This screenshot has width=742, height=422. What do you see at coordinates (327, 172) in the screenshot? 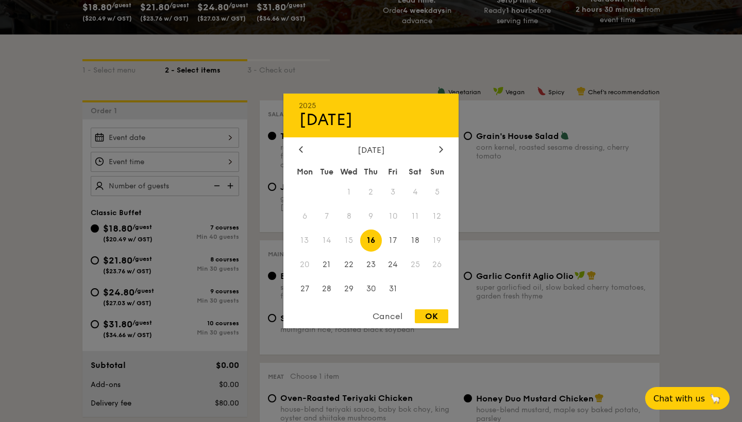
I see `div: Tue` at bounding box center [327, 172].